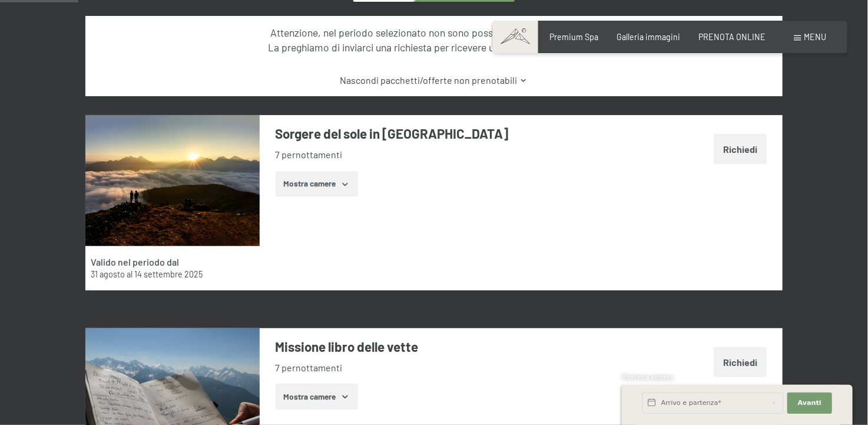 This screenshot has width=868, height=425. I want to click on time: 14/09/2025, so click(169, 273).